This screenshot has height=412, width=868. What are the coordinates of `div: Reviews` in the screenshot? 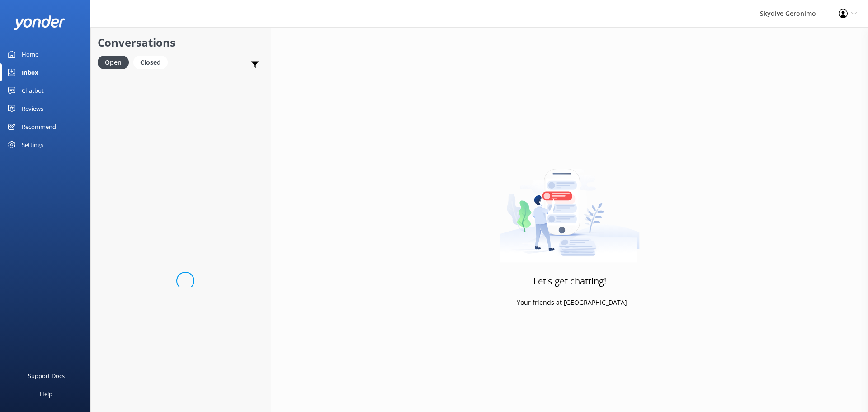 It's located at (32, 109).